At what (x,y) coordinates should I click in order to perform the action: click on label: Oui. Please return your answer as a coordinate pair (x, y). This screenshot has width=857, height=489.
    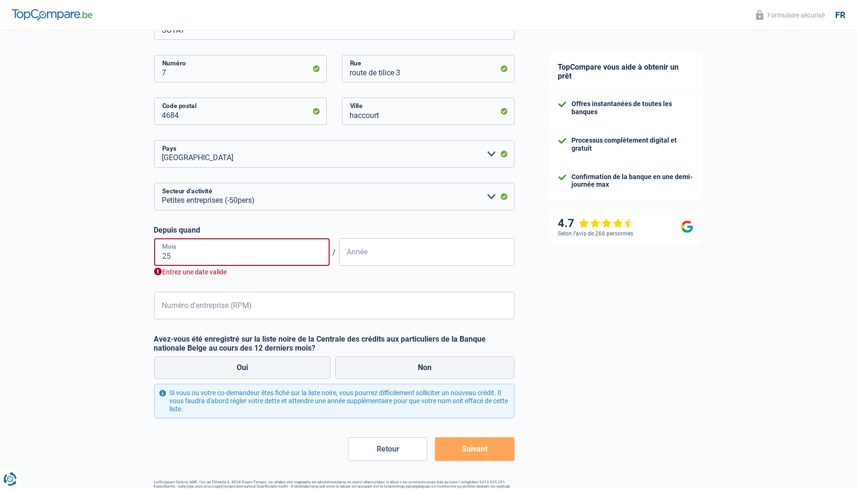
    Looking at the image, I should click on (242, 368).